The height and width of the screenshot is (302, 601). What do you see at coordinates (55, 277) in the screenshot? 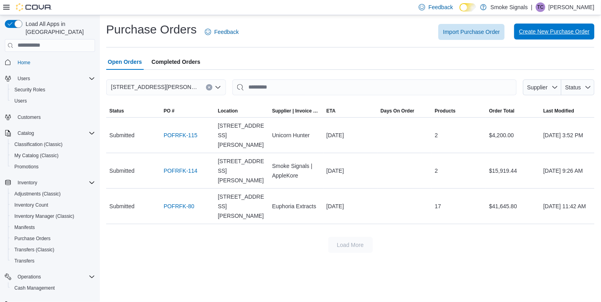
I see `span: Operations` at bounding box center [55, 277].